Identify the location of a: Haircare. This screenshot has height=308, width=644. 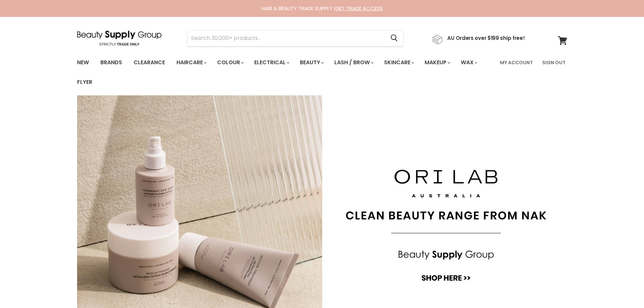
(191, 63).